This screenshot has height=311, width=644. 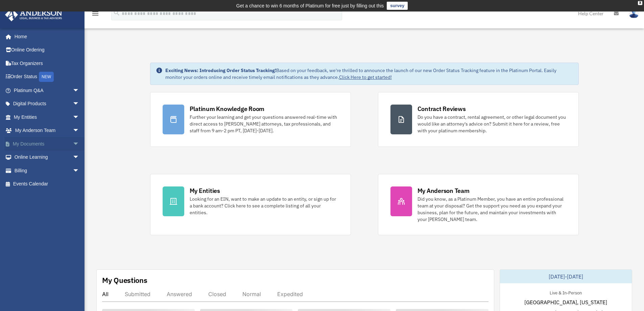 I want to click on div: Expedited, so click(x=290, y=294).